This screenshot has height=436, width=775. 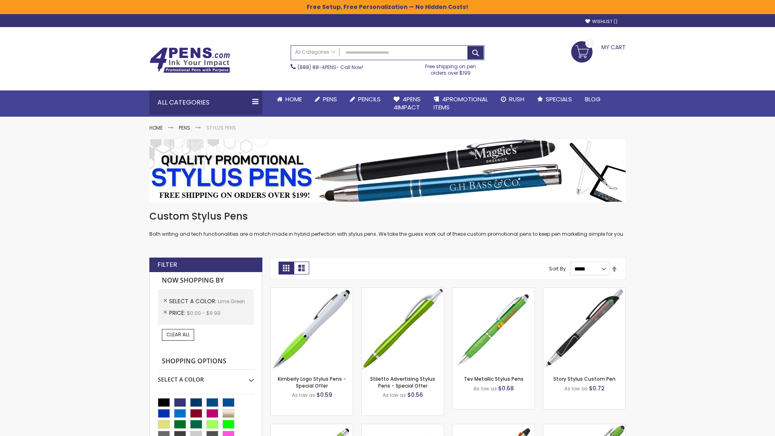 I want to click on a: All Categories, so click(x=315, y=52).